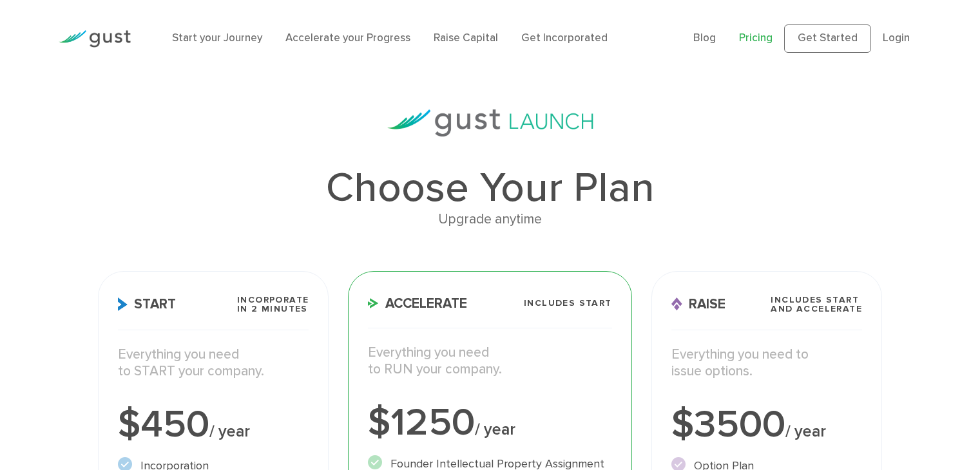 The width and height of the screenshot is (980, 470). Describe the element at coordinates (896, 38) in the screenshot. I see `a: Login` at that location.